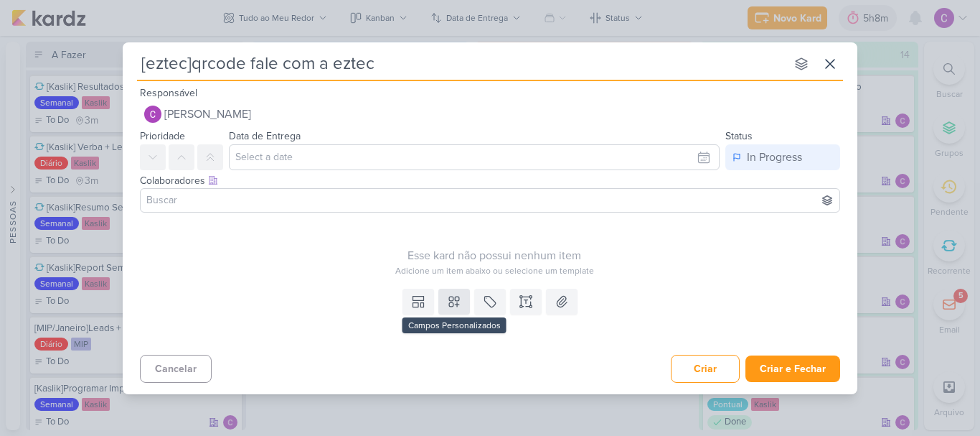 The height and width of the screenshot is (436, 980). I want to click on label: Prioridade, so click(162, 136).